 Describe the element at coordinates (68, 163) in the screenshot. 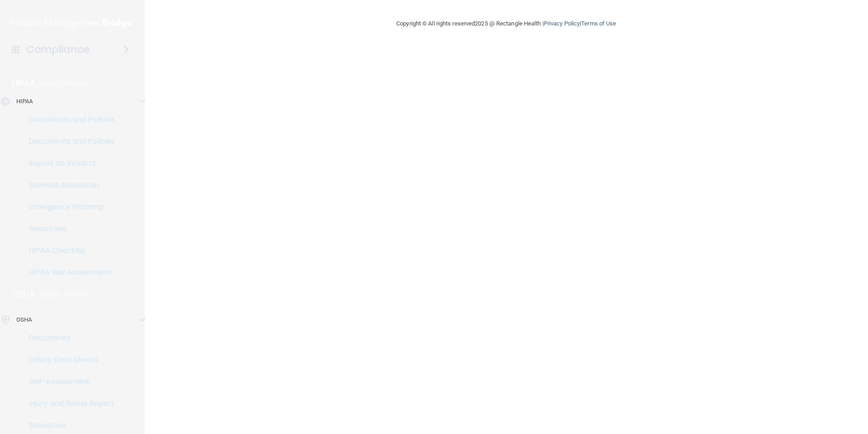

I see `p: Report an Incident` at that location.